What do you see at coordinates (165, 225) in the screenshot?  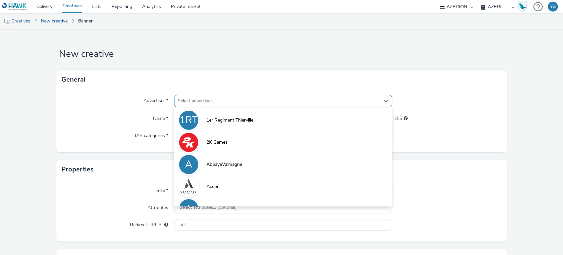 I see `div: URL will be used as a validation URL with some SSPs and it will be the redirection URL of your cr...` at bounding box center [165, 225].